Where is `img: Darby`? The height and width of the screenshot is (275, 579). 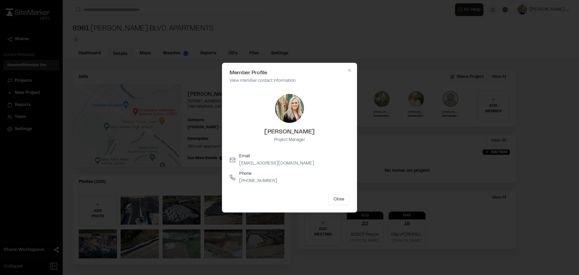 img: Darby is located at coordinates (289, 108).